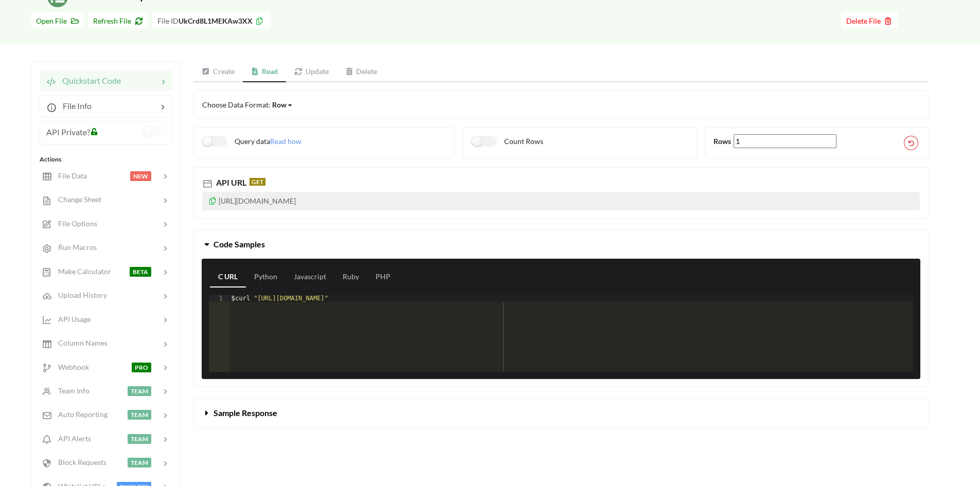 Image resolution: width=980 pixels, height=486 pixels. I want to click on span: Column Names, so click(80, 342).